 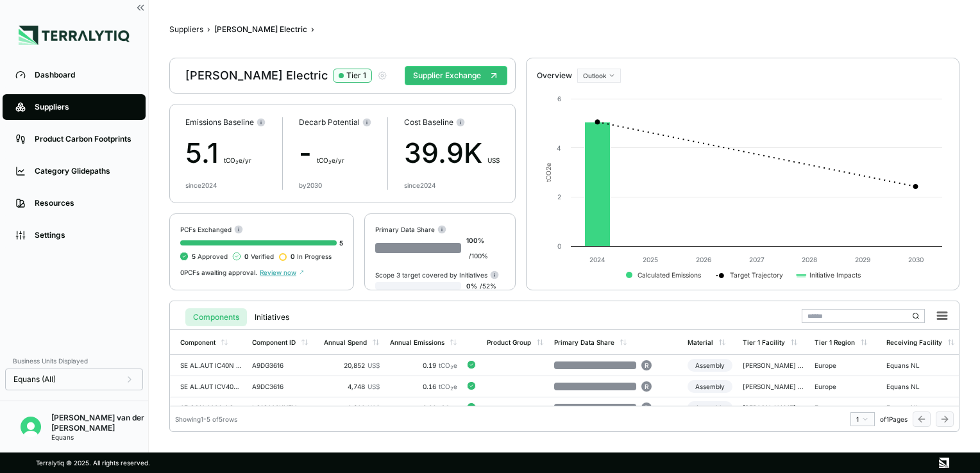 I want to click on div: 4,748, so click(x=352, y=387).